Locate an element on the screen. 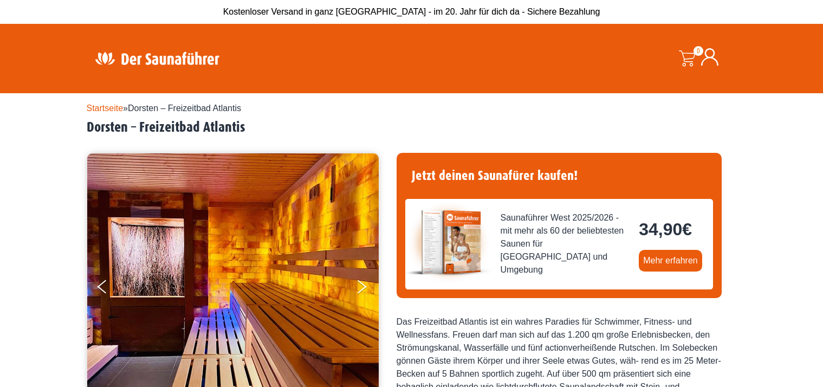  a: Startseite is located at coordinates (105, 108).